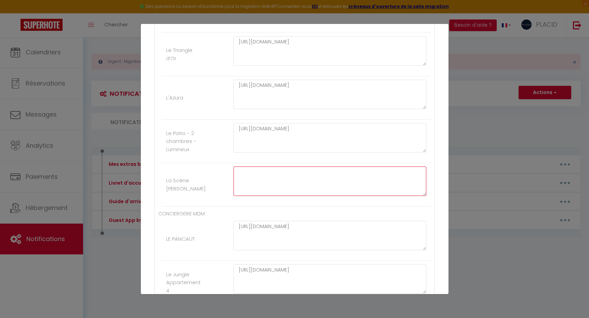  Describe the element at coordinates (184, 141) in the screenshot. I see `label: Le Patio - 2 chambres - Lumineux` at that location.